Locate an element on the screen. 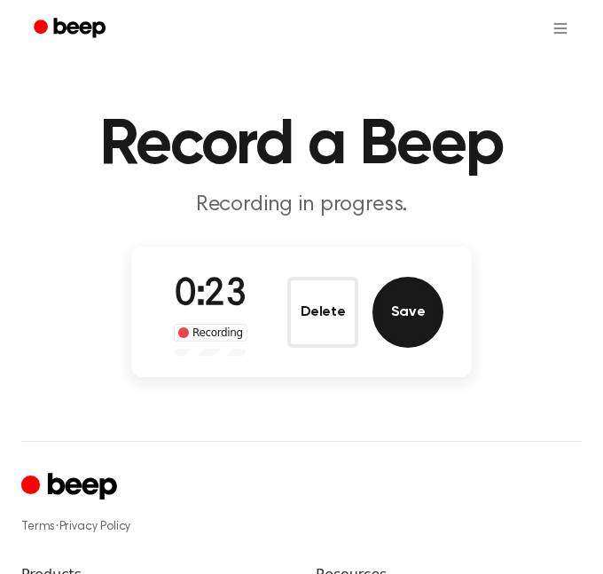  div: Recording is located at coordinates (210, 333).